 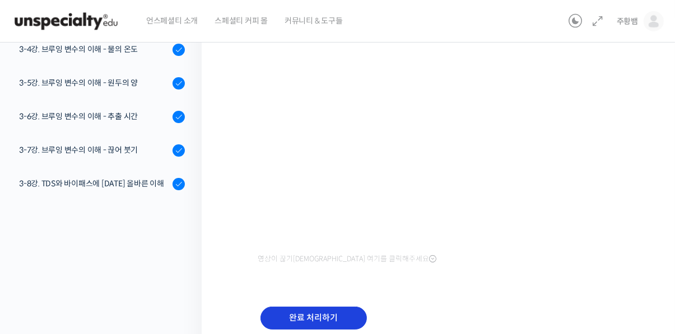 What do you see at coordinates (94, 150) in the screenshot?
I see `div: 3-7강. 브루잉 변수의 이해 - 끊어 붓기` at bounding box center [94, 150].